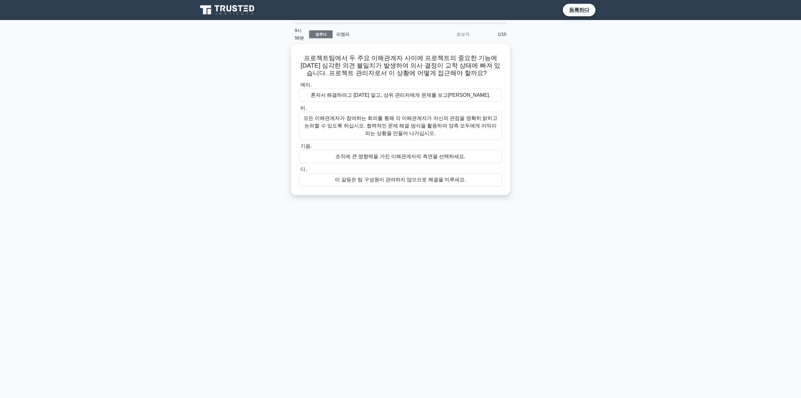  Describe the element at coordinates (401, 179) in the screenshot. I see `font: 이 갈등은 팀 구성원이 관여하지 않으므로 해결을 미루세요.` at that location.